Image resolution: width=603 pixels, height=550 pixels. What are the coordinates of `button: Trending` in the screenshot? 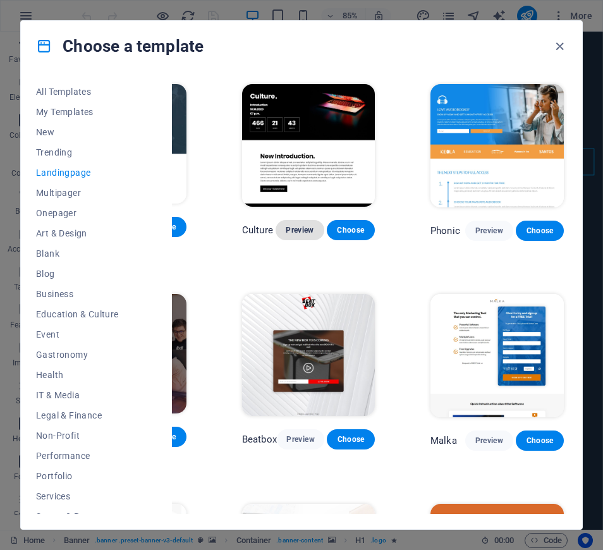 It's located at (77, 152).